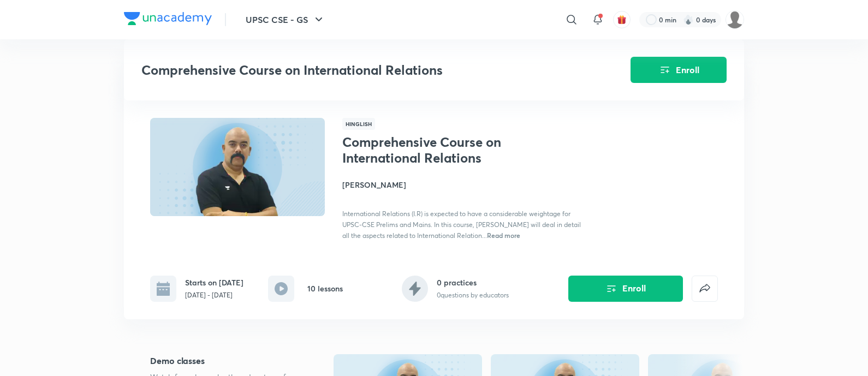 The height and width of the screenshot is (376, 868). I want to click on h5: Demo classes, so click(224, 361).